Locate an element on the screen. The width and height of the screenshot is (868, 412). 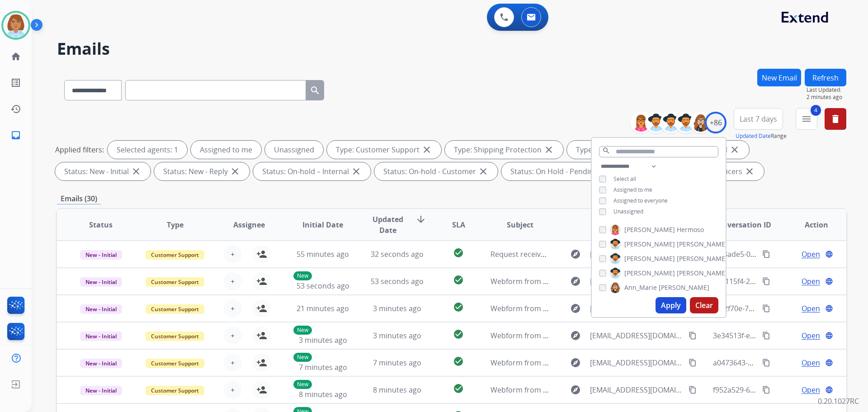
span: 53 seconds ago is located at coordinates (323, 286).